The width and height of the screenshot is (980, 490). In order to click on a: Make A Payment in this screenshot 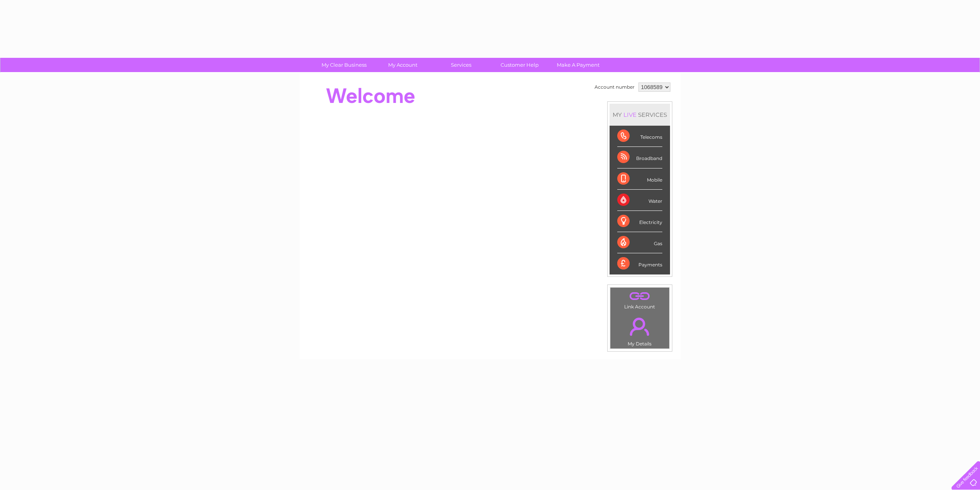, I will do `click(578, 65)`.